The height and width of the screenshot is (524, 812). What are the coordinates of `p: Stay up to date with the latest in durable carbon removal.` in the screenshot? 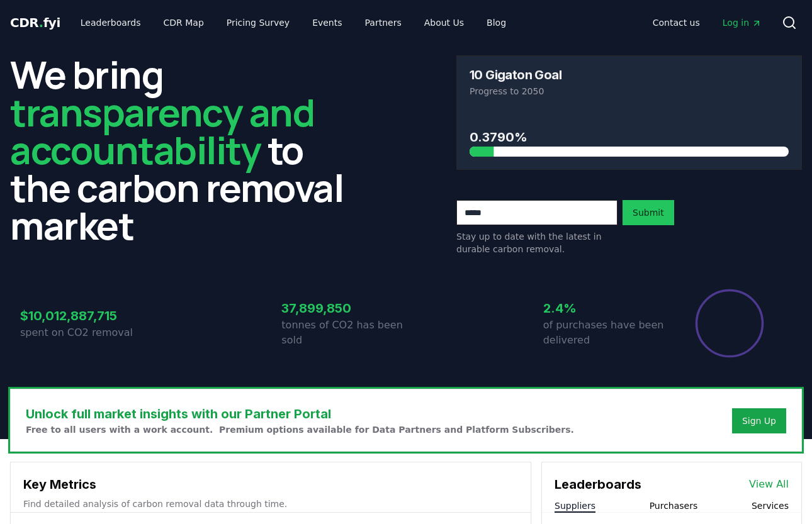 It's located at (537, 243).